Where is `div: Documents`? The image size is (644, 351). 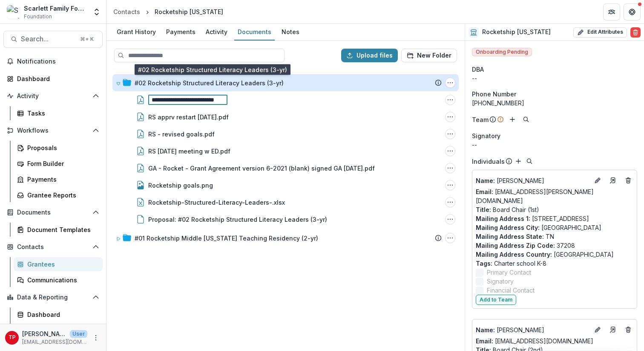
div: Documents is located at coordinates (254, 32).